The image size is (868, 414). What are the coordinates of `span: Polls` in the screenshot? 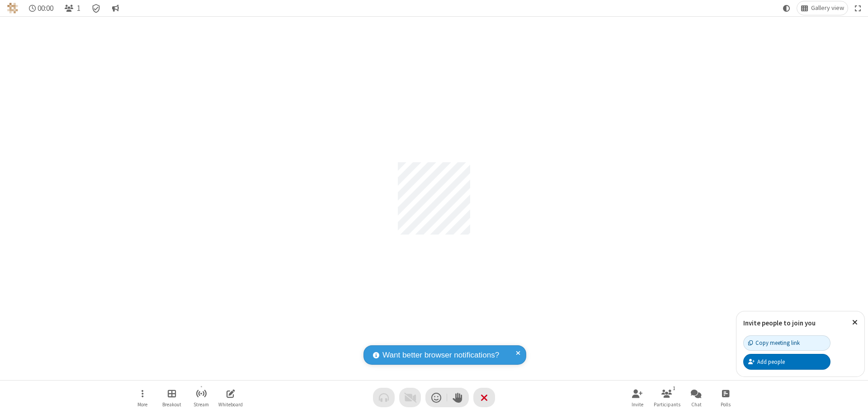 It's located at (726, 404).